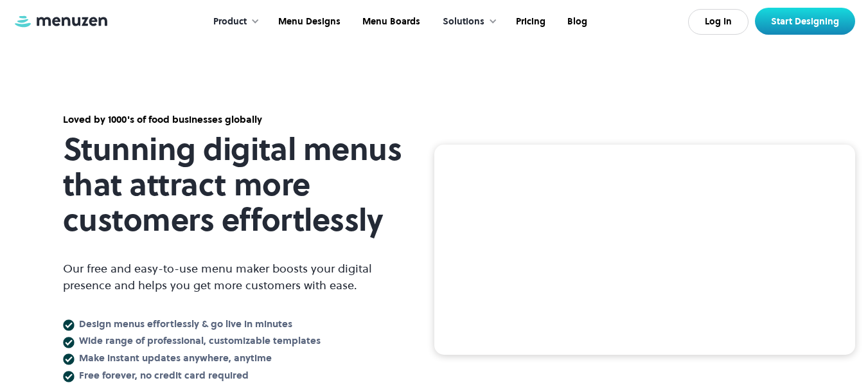 The height and width of the screenshot is (385, 868). What do you see at coordinates (719, 22) in the screenshot?
I see `a: Log In` at bounding box center [719, 22].